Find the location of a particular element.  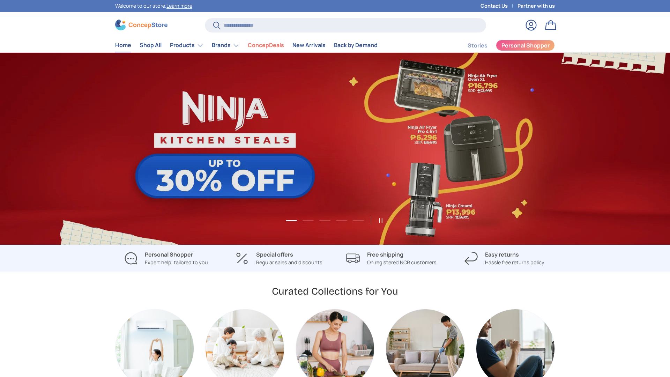

strong: Special offers is located at coordinates (275, 254).